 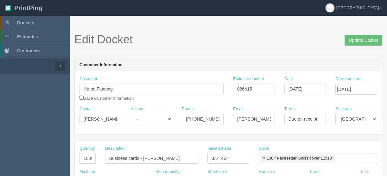 I want to click on img: logo-3e63b451c926e2ac314895c53de4908e5d424f24456219fb08d385ab2e579770.png, so click(x=8, y=8).